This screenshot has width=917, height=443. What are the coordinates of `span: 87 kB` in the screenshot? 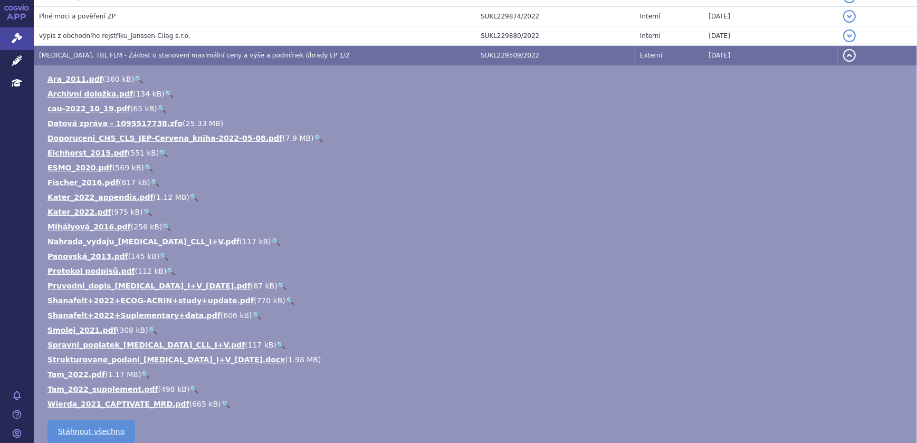 It's located at (264, 286).